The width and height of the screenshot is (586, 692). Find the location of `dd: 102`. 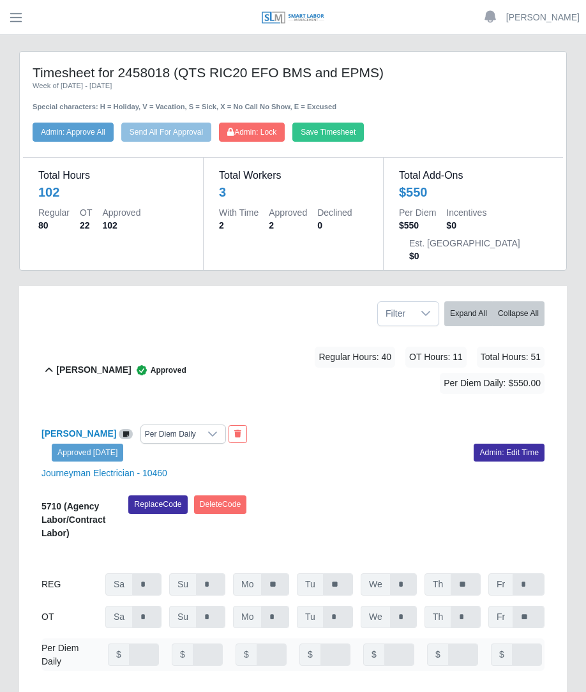

dd: 102 is located at coordinates (121, 225).